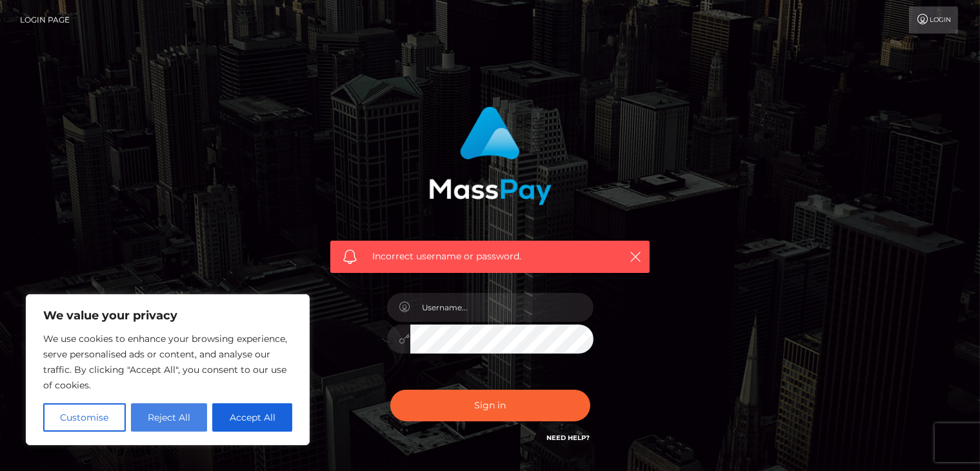 This screenshot has width=980, height=471. What do you see at coordinates (44, 20) in the screenshot?
I see `a: Login Page` at bounding box center [44, 20].